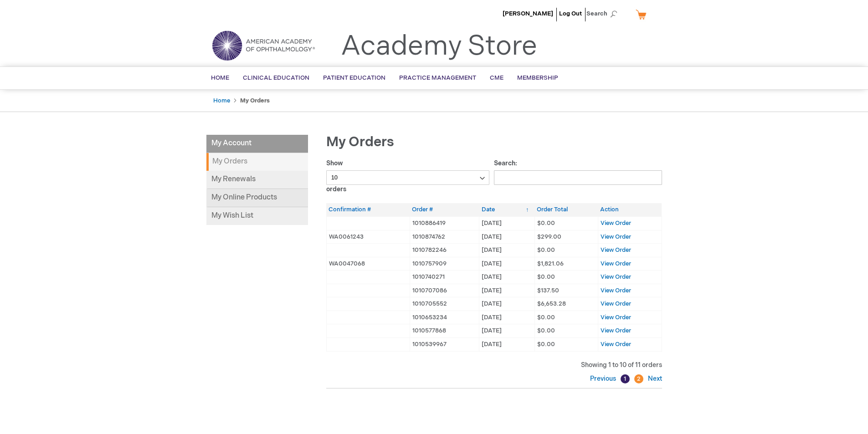 This screenshot has height=434, width=868. I want to click on a: My Renewals, so click(257, 180).